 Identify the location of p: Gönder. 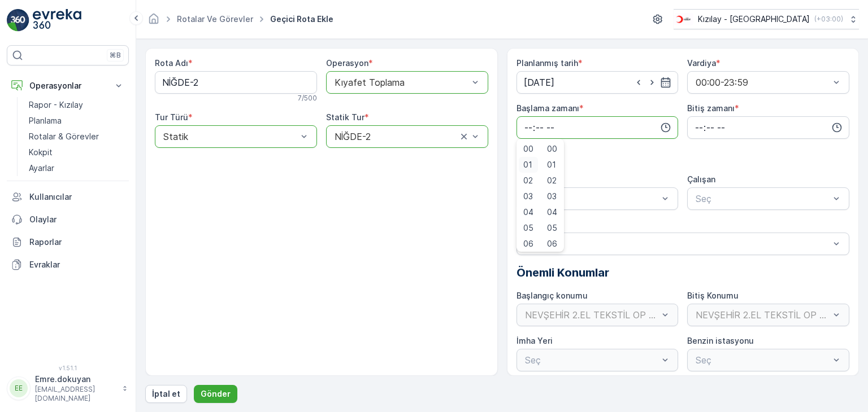
(215, 394).